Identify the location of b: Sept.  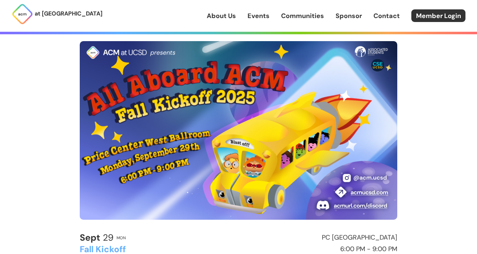
(90, 237).